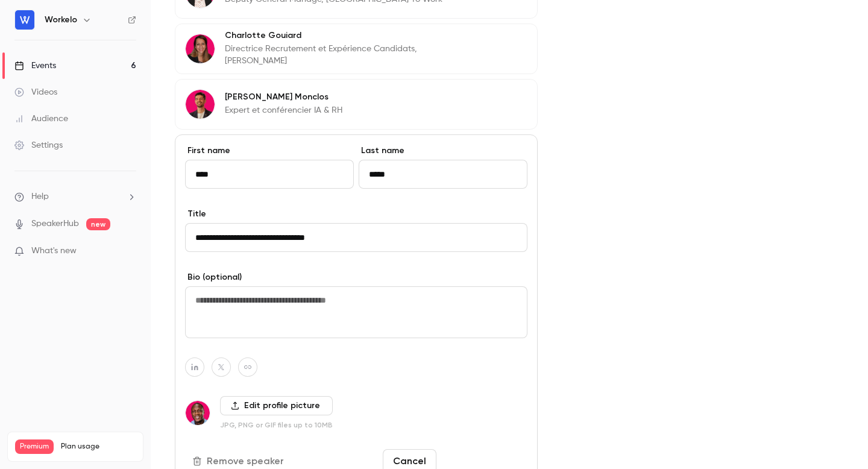  What do you see at coordinates (200, 104) in the screenshot?
I see `img: Pierre Monclos` at bounding box center [200, 104].